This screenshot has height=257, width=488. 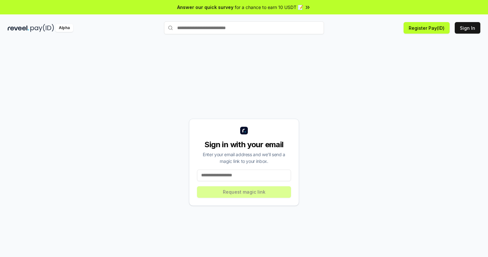 I want to click on div: Alpha, so click(x=64, y=28).